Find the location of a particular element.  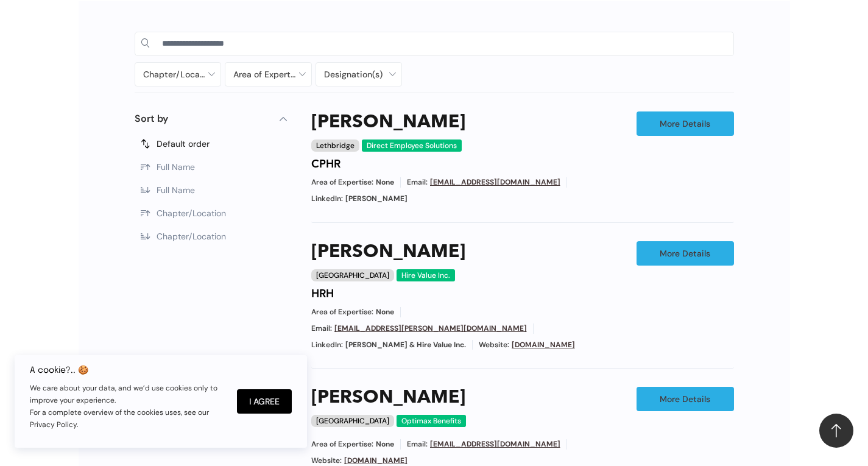

button: I Agree is located at coordinates (264, 402).